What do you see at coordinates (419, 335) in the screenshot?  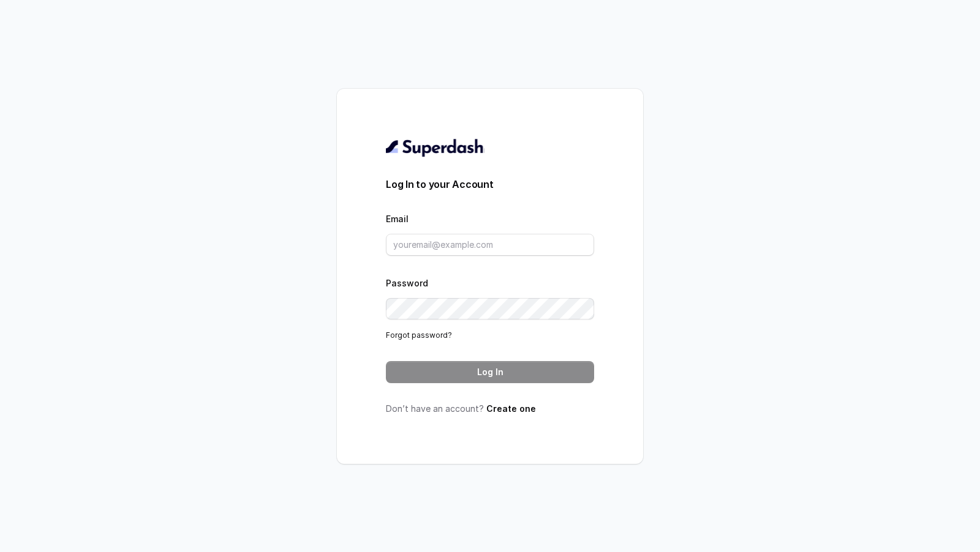 I see `a: Forgot password?` at bounding box center [419, 335].